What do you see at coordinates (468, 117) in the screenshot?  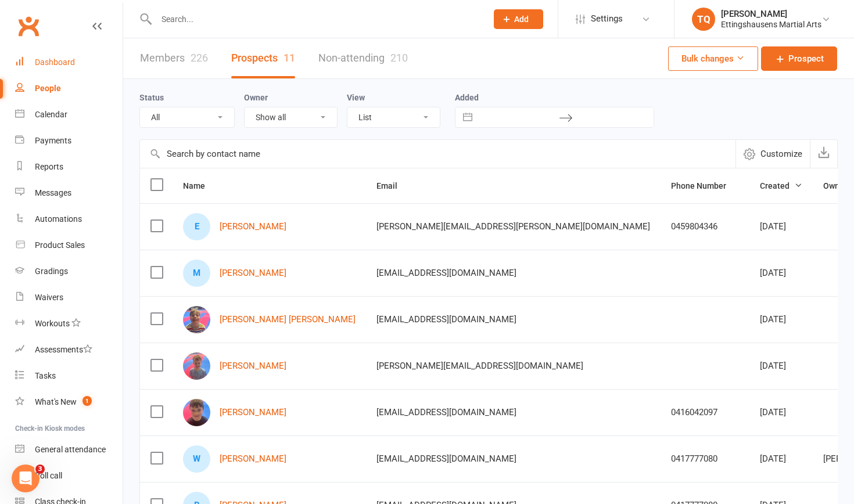 I see `button: Interact with the calendar and add the check-in date for your trip.` at bounding box center [468, 117].